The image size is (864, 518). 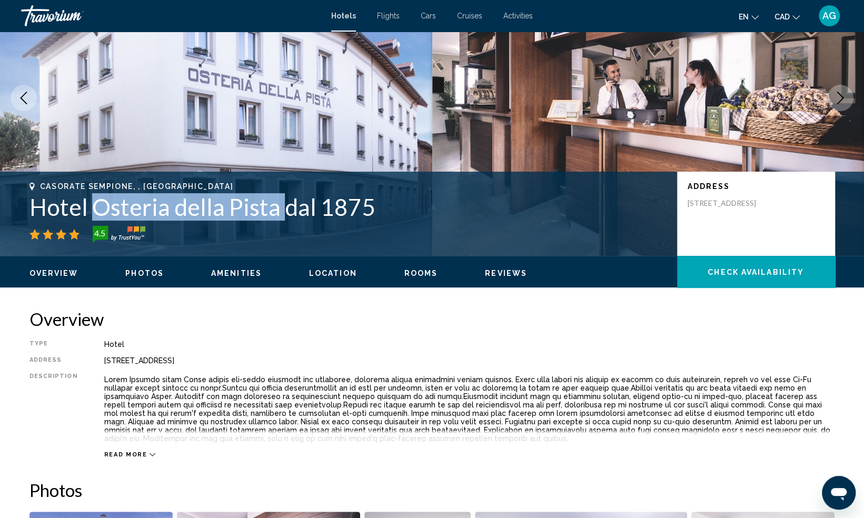 I want to click on h2: Photos, so click(x=432, y=490).